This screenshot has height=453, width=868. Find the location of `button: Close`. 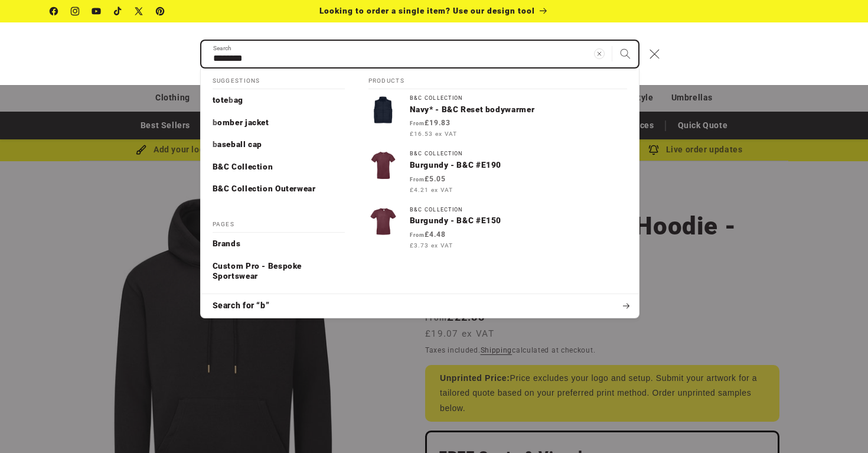

button: Close is located at coordinates (655, 54).